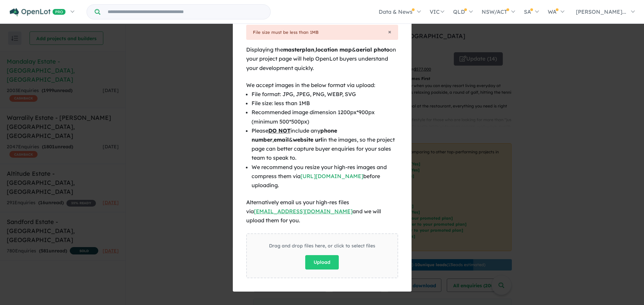 This screenshot has height=305, width=644. What do you see at coordinates (322, 212) in the screenshot?
I see `div: Alternatively email us your high-res files via and we will upload them for you.` at bounding box center [322, 212].